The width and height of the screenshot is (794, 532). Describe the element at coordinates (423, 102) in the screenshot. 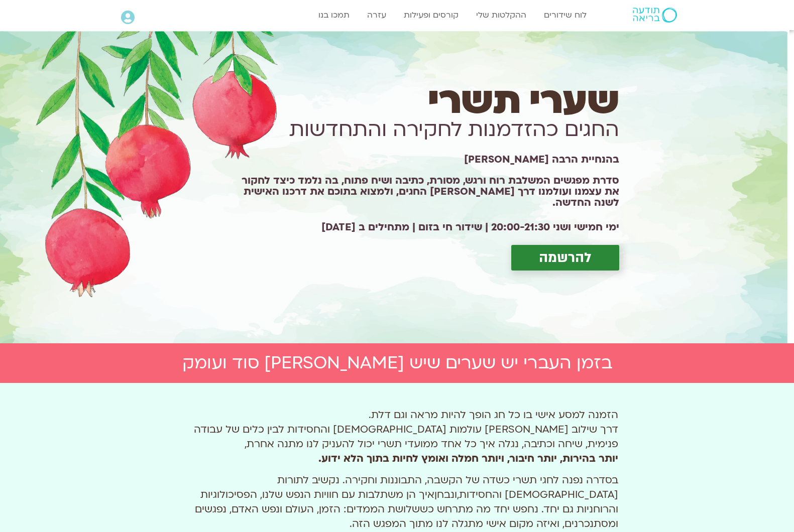

I see `h1: שערי תשרי` at that location.